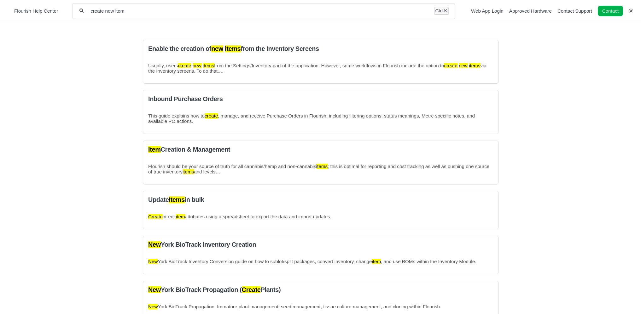 Image resolution: width=641 pixels, height=314 pixels. I want to click on p: This guide explains how to , manage, and receive Purchase Orders in Flourish, including filtering..., so click(321, 118).